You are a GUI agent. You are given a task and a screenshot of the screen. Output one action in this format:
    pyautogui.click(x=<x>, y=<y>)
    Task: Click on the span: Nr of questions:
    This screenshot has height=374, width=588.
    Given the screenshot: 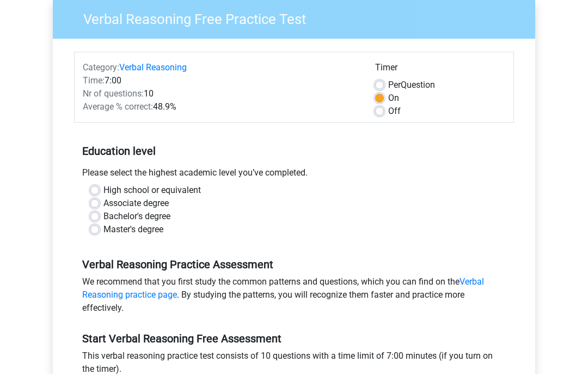 What is the action you would take?
    pyautogui.click(x=113, y=94)
    